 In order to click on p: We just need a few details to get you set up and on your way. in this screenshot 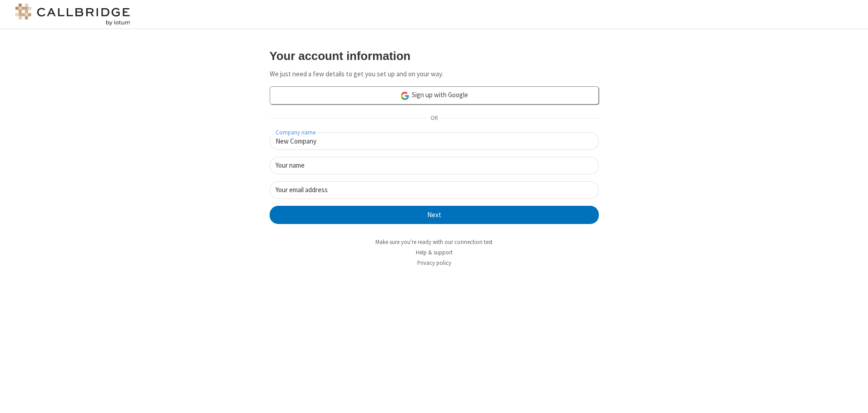, I will do `click(434, 74)`.